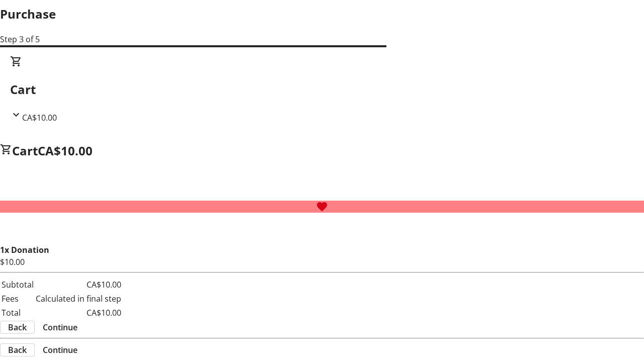  I want to click on span: Cart, so click(25, 150).